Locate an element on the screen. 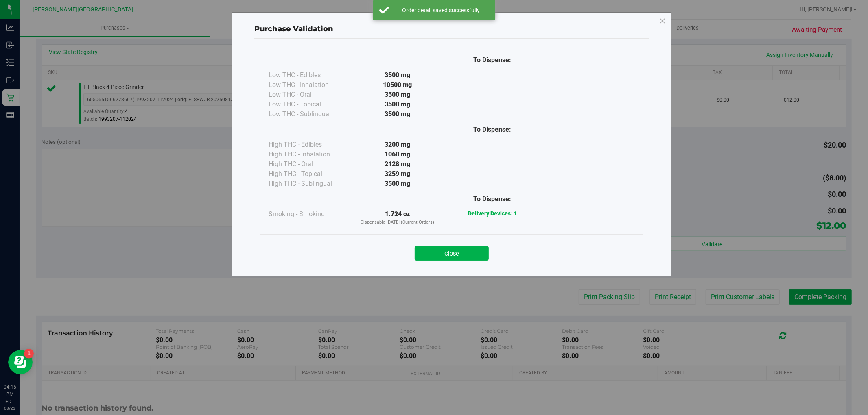  div: High THC - Topical is located at coordinates (309, 174).